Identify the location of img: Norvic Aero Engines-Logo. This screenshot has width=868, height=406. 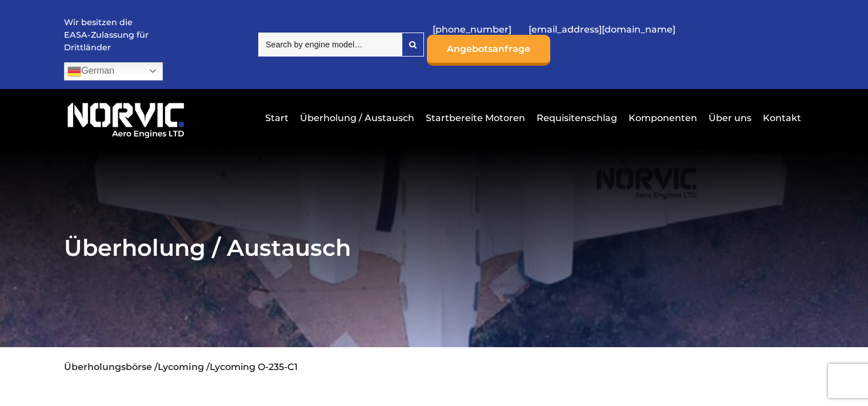
(126, 118).